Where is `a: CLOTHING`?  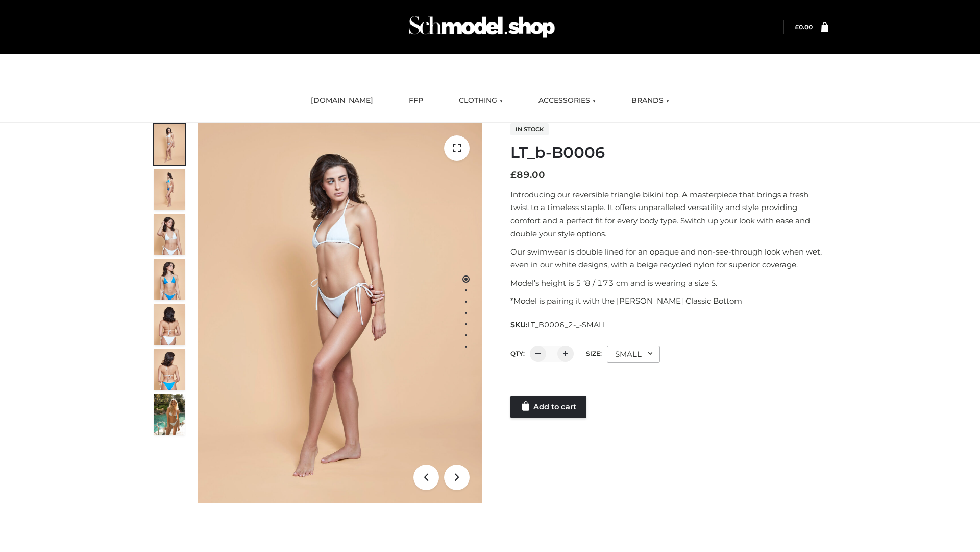 a: CLOTHING is located at coordinates (481, 100).